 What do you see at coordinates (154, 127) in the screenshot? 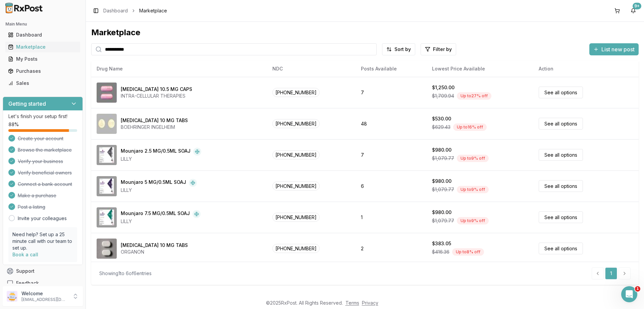
I see `div: BOEHRINGER INGELHEIM` at bounding box center [154, 127].